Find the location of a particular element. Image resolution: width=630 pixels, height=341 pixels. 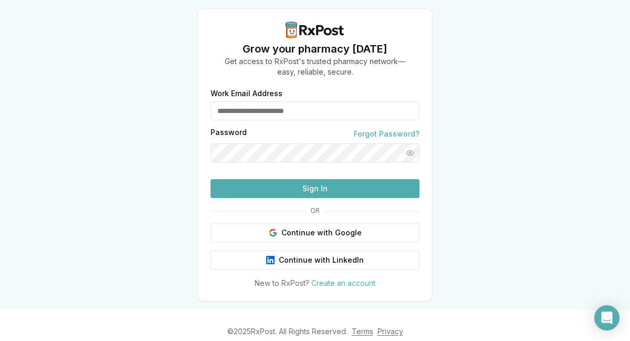

img: Google is located at coordinates (273, 233).